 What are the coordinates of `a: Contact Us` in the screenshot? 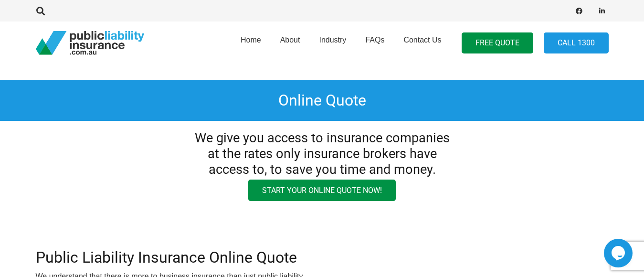 It's located at (422, 43).